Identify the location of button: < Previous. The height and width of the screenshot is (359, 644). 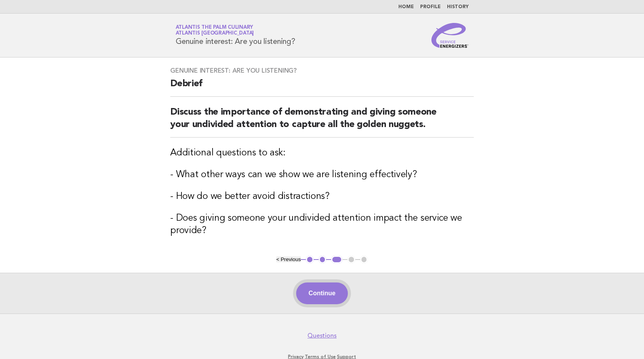
(288, 259).